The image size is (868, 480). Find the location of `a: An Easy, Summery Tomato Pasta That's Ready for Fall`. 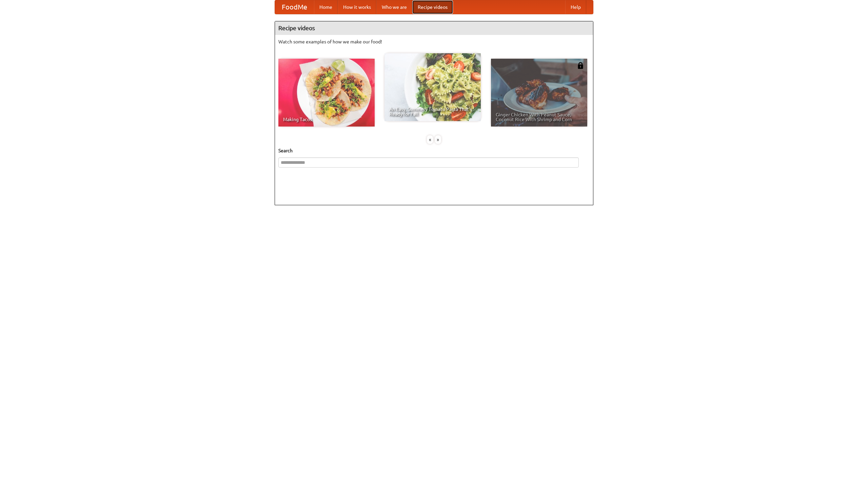

a: An Easy, Summery Tomato Pasta That's Ready for Fall is located at coordinates (433, 87).